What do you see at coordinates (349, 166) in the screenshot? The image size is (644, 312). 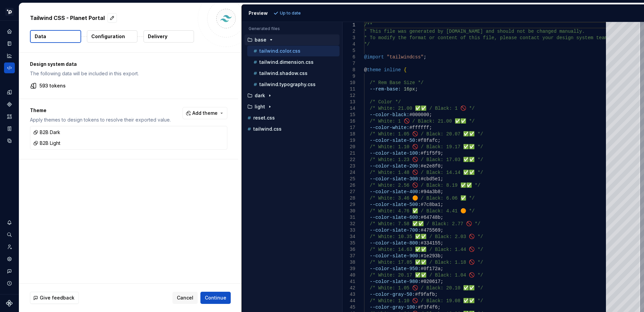 I see `div: 23` at bounding box center [349, 166].